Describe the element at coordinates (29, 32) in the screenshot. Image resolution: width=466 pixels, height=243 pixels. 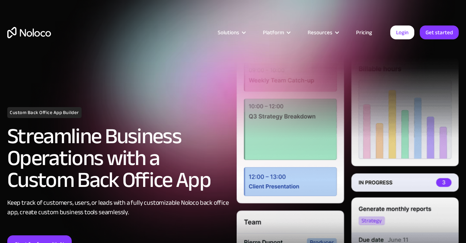
I see `a: home` at that location.